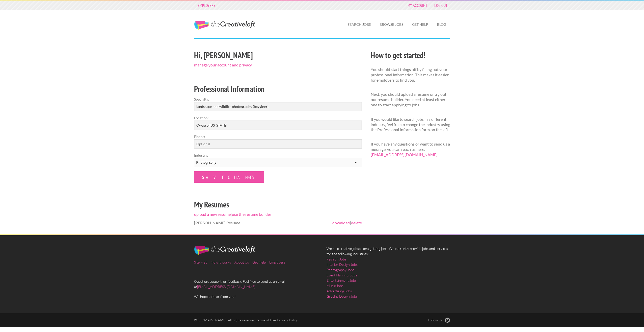  What do you see at coordinates (242, 262) in the screenshot?
I see `a: About Us` at bounding box center [242, 262].